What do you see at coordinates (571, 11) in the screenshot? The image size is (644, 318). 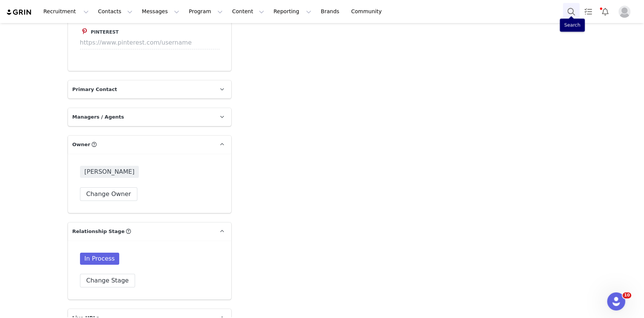 I see `button: Search` at bounding box center [571, 11].